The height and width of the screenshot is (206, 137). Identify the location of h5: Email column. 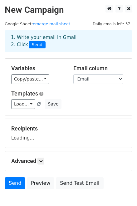
(99, 68).